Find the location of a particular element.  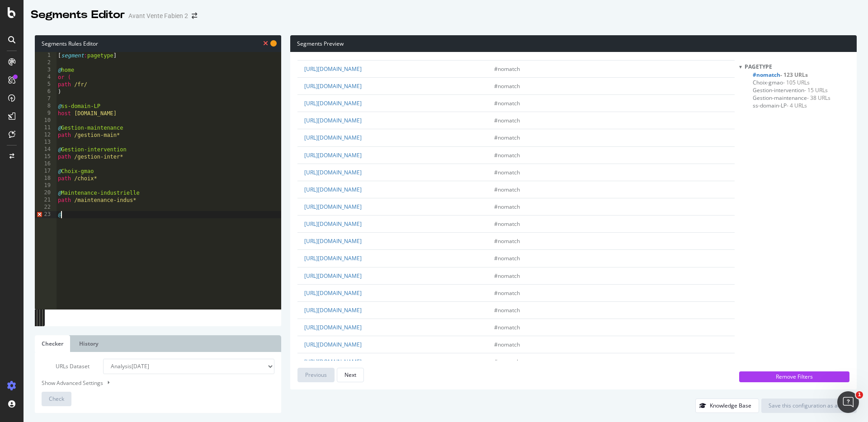

div: 16 is located at coordinates (46, 164).